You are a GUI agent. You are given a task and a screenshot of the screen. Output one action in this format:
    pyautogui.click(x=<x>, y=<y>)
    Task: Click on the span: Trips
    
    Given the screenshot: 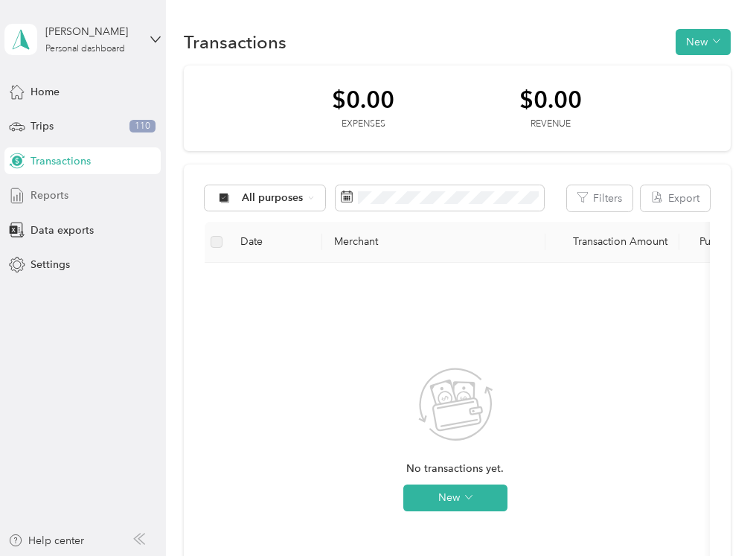 What is the action you would take?
    pyautogui.click(x=41, y=126)
    